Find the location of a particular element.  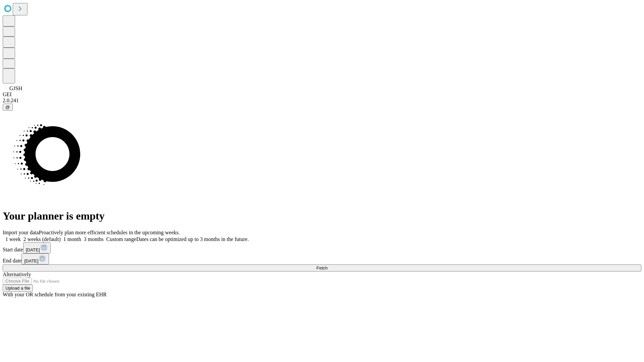

span: 2 weeks (default) is located at coordinates (42, 239).